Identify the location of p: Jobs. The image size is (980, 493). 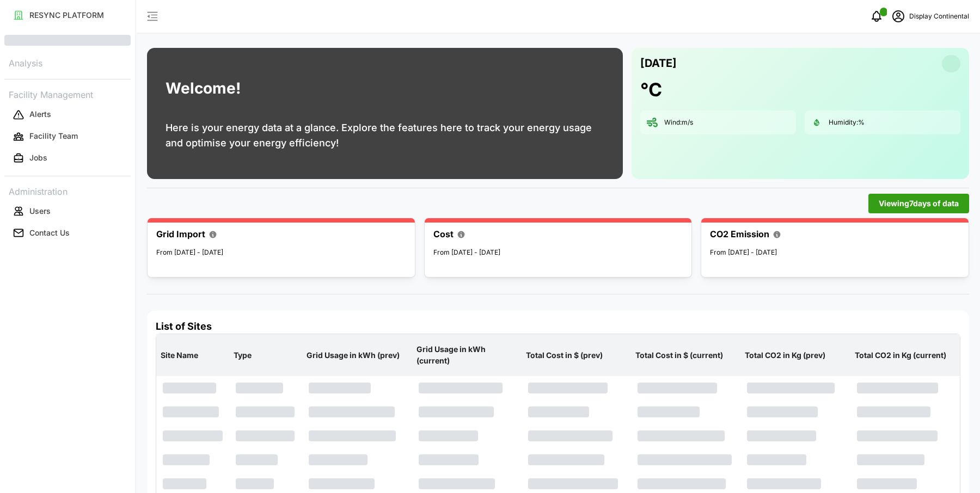
(38, 158).